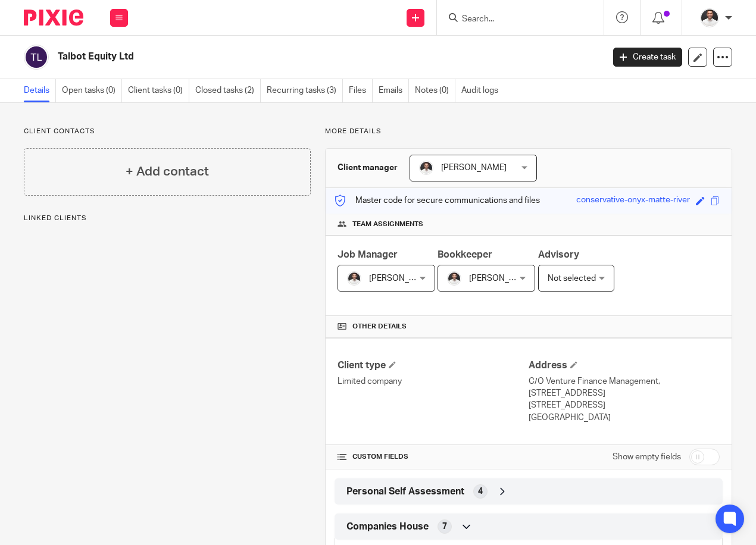 This screenshot has width=756, height=545. What do you see at coordinates (515, 20) in the screenshot?
I see `input: Search` at bounding box center [515, 20].